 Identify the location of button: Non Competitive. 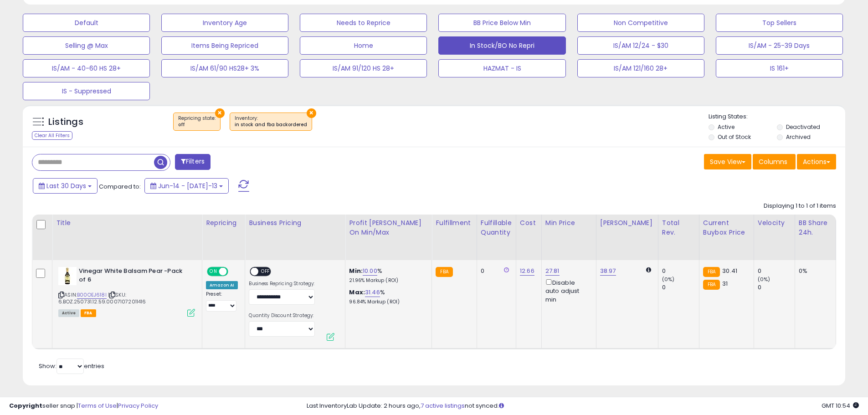
(640, 23).